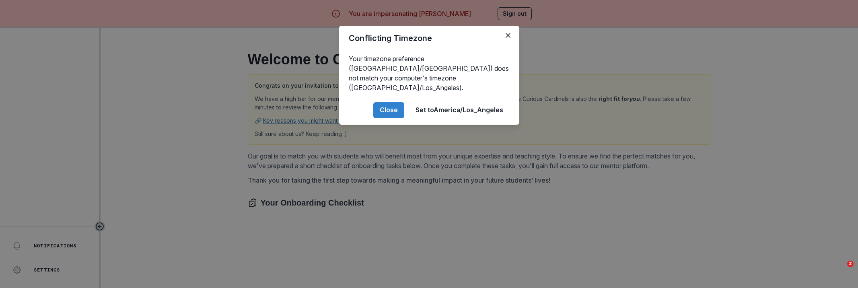  What do you see at coordinates (429, 38) in the screenshot?
I see `header: Conflicting Timezone` at bounding box center [429, 38].